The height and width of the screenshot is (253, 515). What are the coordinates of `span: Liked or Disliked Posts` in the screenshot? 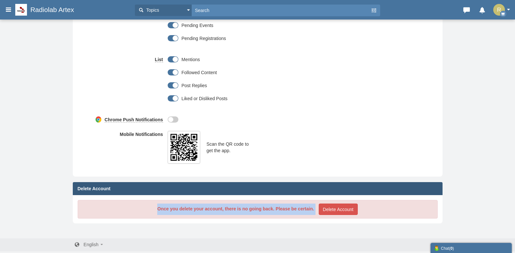 It's located at (205, 98).